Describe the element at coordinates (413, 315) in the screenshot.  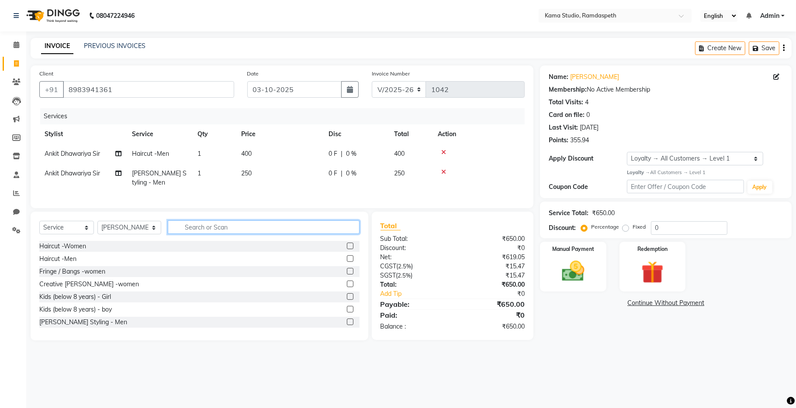
I see `div: Paid:` at that location.